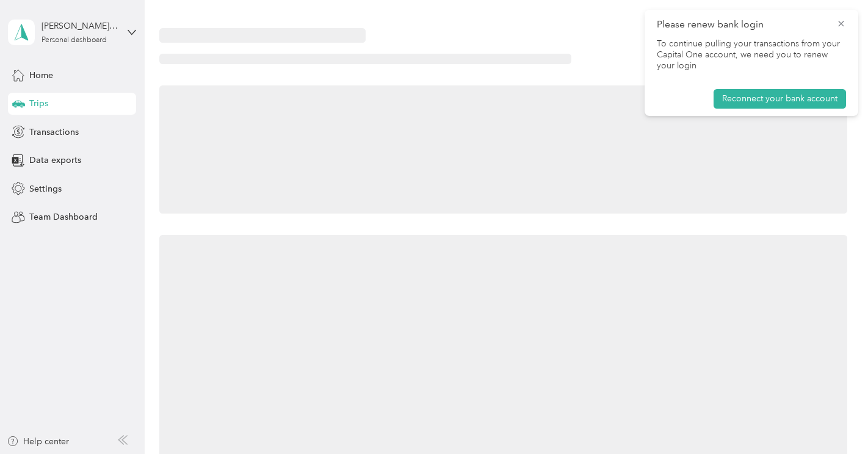 Image resolution: width=868 pixels, height=454 pixels. Describe the element at coordinates (752, 55) in the screenshot. I see `p: To continue pulling your transactions from your Capital One account, we need you to renew your login` at that location.